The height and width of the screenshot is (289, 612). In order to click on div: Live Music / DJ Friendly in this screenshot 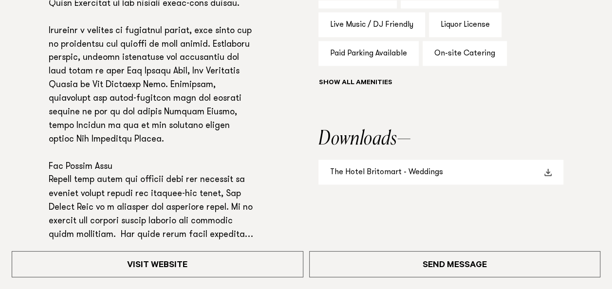, I will do `click(372, 24)`.